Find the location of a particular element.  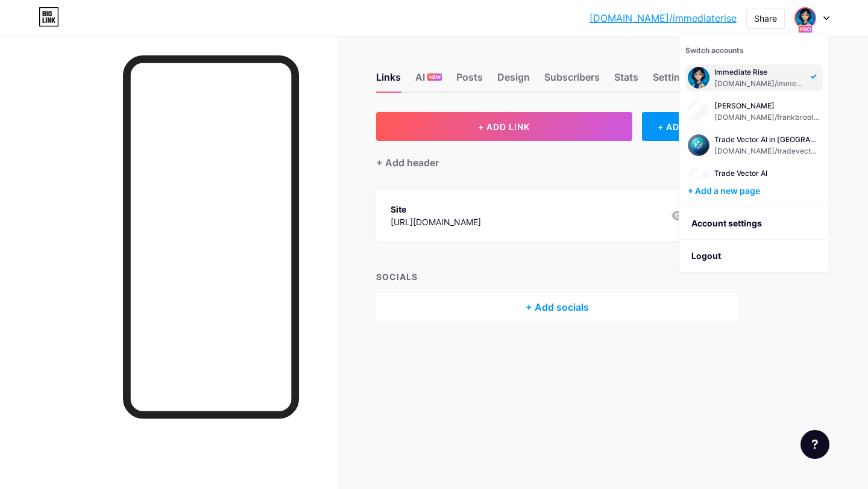

span: Switch accounts is located at coordinates (714, 50).